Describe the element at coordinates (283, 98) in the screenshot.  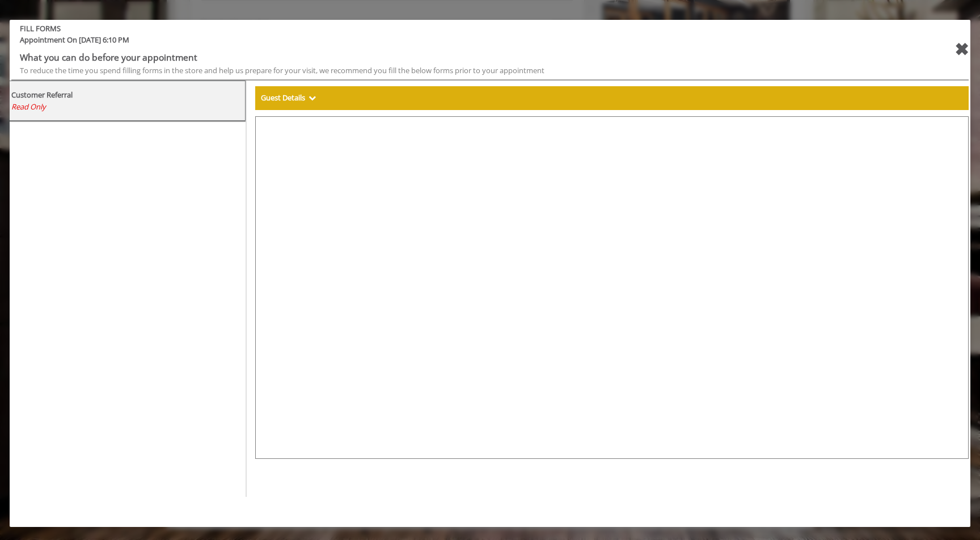
I see `b: Guest Details` at that location.